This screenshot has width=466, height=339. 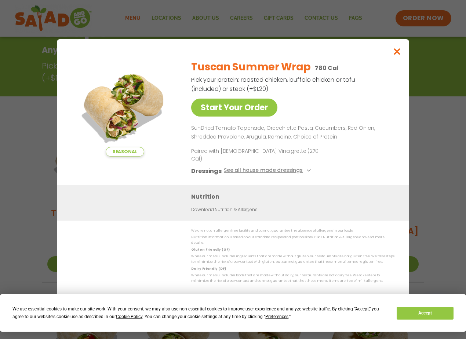 What do you see at coordinates (293, 240) in the screenshot?
I see `p: Nutrition information is based on our standard recipes and portion sizes. Click Nutrition & Aller...` at bounding box center [293, 240].